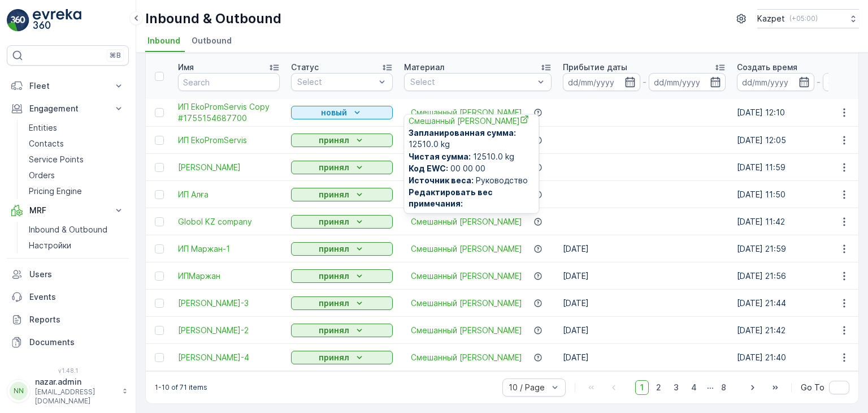 The height and width of the screenshot is (413, 868). Describe the element at coordinates (50, 245) in the screenshot. I see `p: Настройки` at that location.